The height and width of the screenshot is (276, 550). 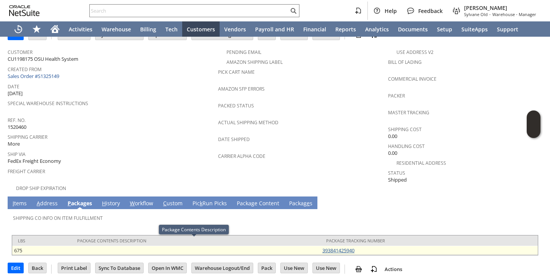 I want to click on div: lbs, so click(x=42, y=240).